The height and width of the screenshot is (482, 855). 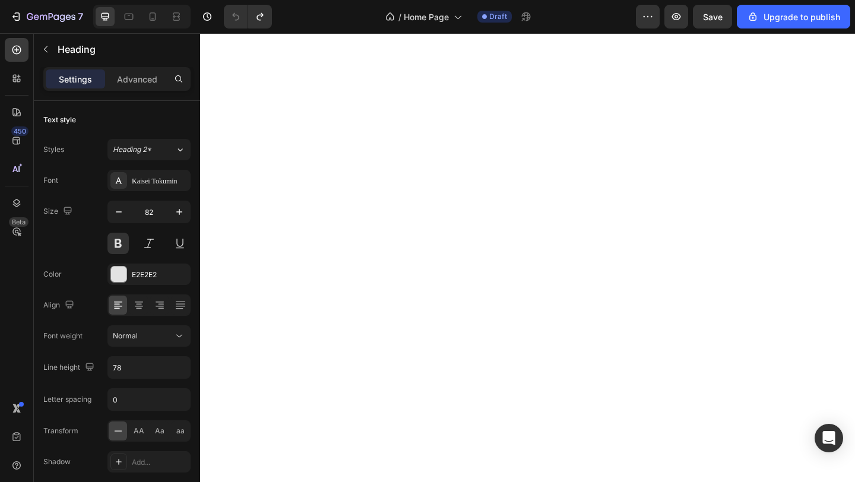 I want to click on div: Size, so click(x=59, y=211).